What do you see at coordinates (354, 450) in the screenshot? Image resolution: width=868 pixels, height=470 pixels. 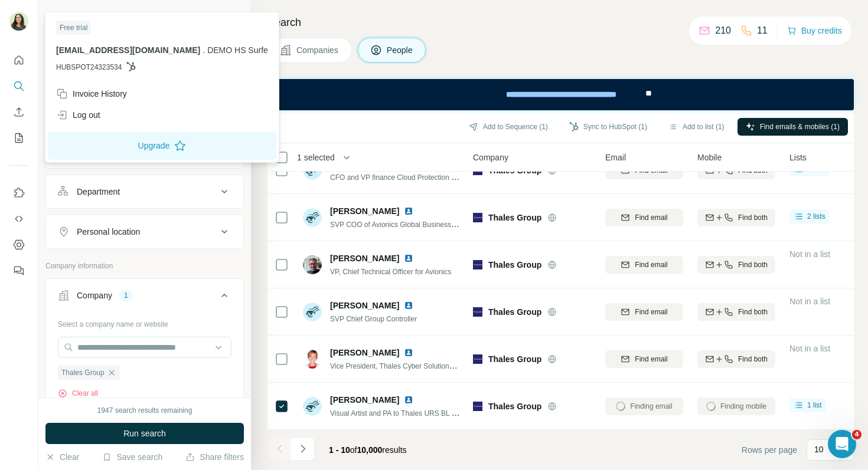 I see `span: of` at bounding box center [354, 450].